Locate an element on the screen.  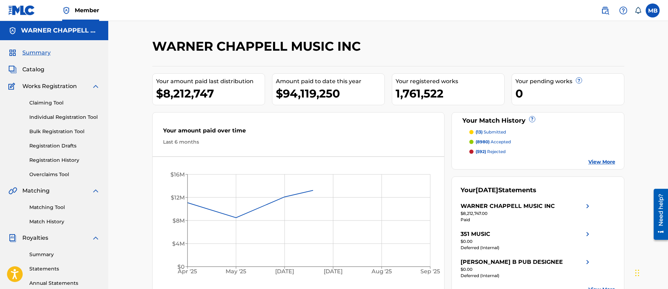
tspan: Aug '25 is located at coordinates (381, 271).